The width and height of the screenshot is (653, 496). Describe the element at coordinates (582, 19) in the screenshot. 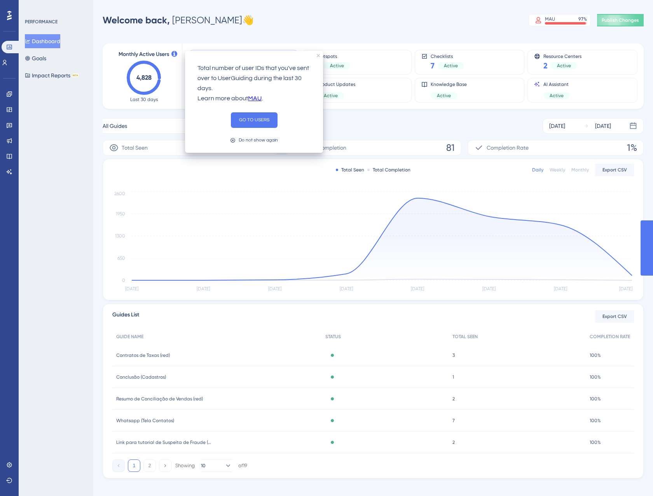

I see `div: 97 %` at that location.